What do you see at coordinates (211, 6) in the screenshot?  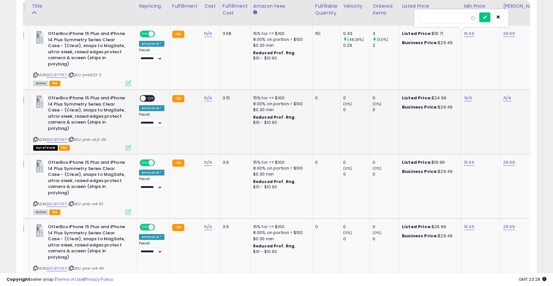 I see `div: Cost` at bounding box center [211, 6].